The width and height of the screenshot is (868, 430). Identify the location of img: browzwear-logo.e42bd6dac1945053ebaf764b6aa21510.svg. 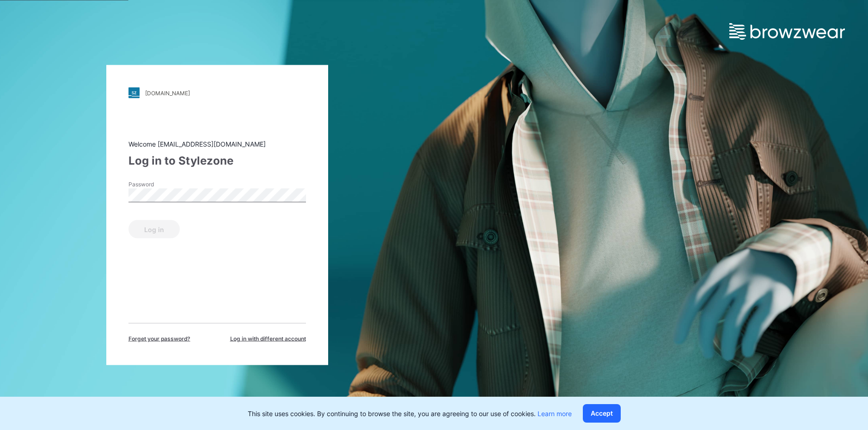
(787, 31).